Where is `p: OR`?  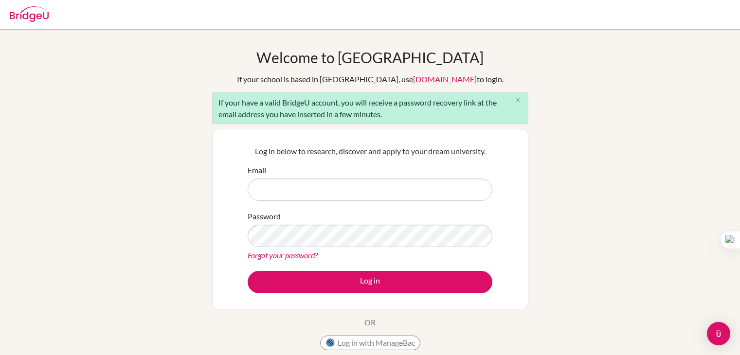 p: OR is located at coordinates (370, 322).